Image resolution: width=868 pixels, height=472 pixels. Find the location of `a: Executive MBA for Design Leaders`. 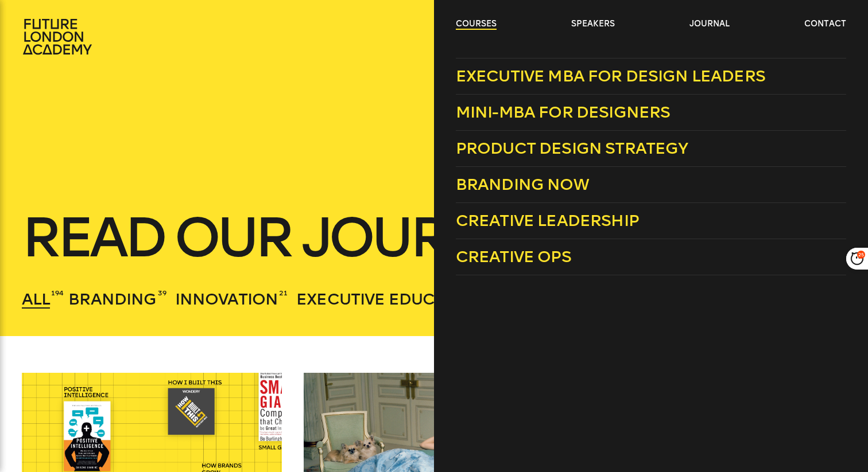

a: Executive MBA for Design Leaders is located at coordinates (651, 77).